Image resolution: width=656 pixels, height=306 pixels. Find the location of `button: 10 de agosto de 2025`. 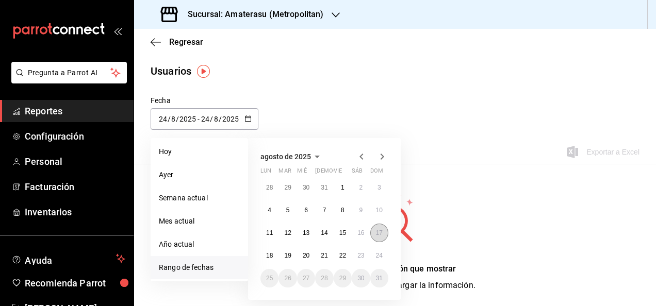

button: 10 de agosto de 2025 is located at coordinates (379, 210).